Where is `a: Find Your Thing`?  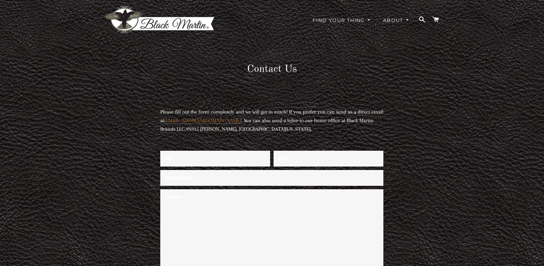
a: Find Your Thing is located at coordinates (342, 21).